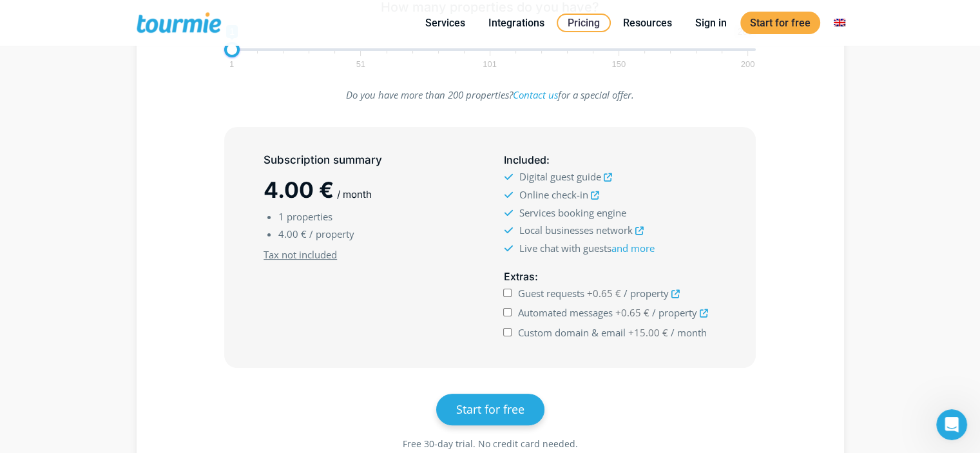 The image size is (980, 453). Describe the element at coordinates (632, 248) in the screenshot. I see `a: and more` at that location.